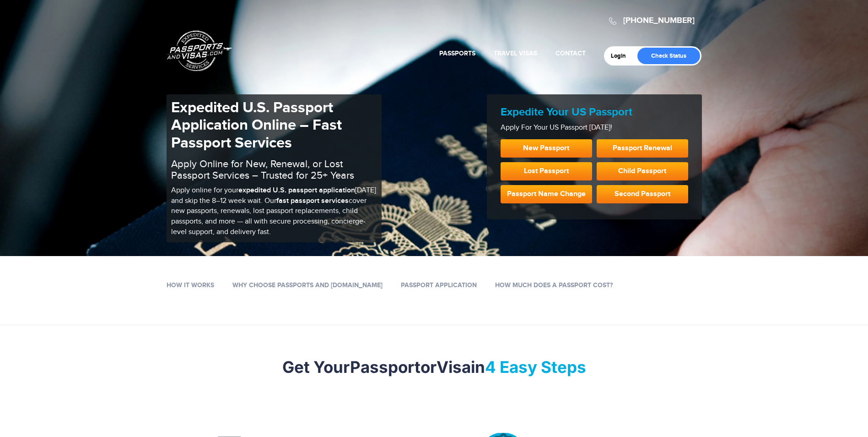 Image resolution: width=868 pixels, height=437 pixels. I want to click on b: fast passport services, so click(312, 201).